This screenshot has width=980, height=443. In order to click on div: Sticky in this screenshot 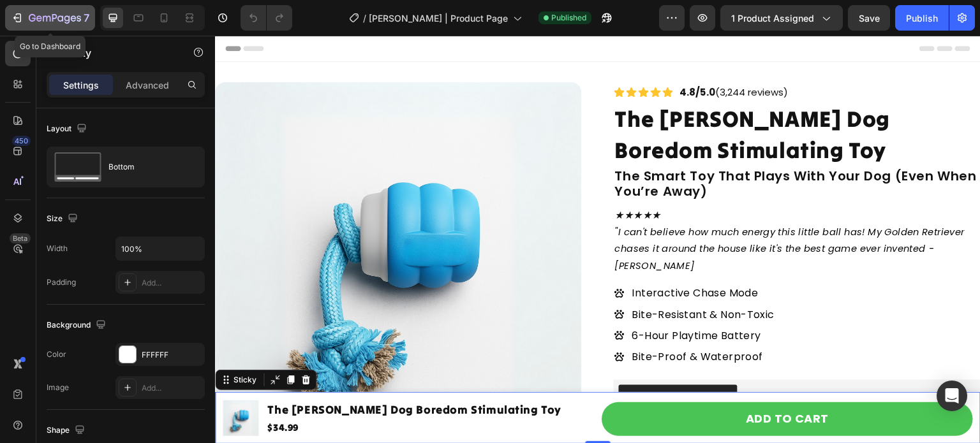, I will do `click(30, 345)`.